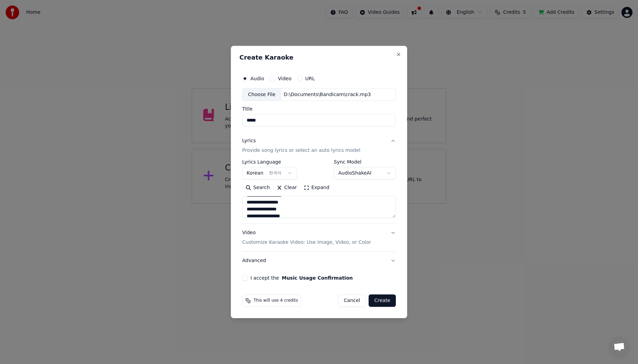 Image resolution: width=638 pixels, height=364 pixels. Describe the element at coordinates (317, 188) in the screenshot. I see `button: Expand` at that location.